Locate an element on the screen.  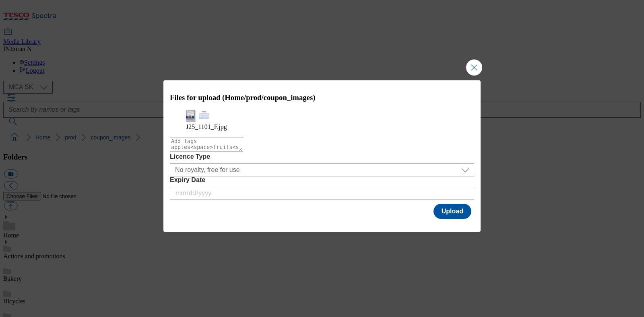
button: Close Modal is located at coordinates (474, 68).